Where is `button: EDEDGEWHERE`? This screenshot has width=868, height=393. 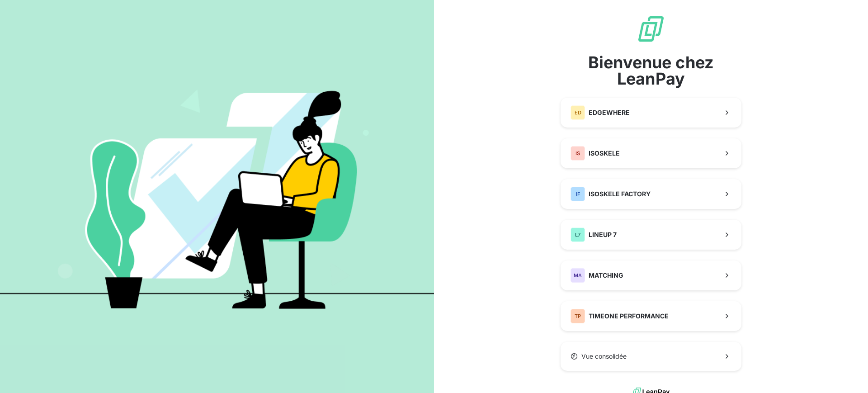 button: EDEDGEWHERE is located at coordinates (651, 113).